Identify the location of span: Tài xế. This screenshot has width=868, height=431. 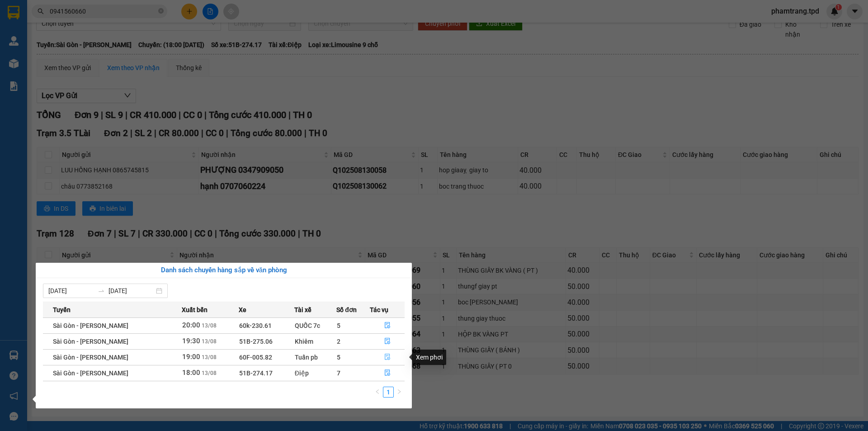
(303, 310).